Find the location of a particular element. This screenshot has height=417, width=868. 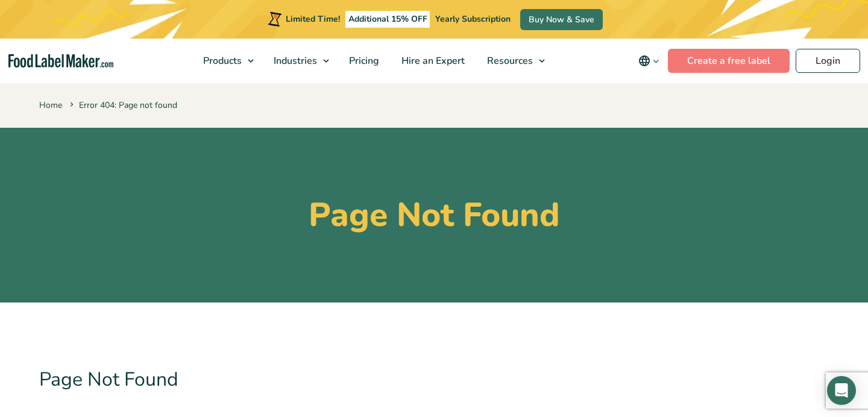

a: Resources is located at coordinates (513, 61).